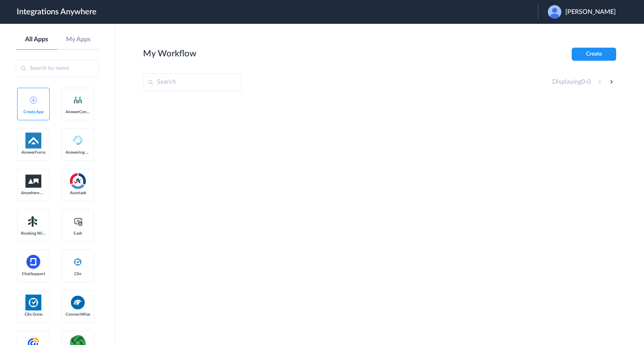 The height and width of the screenshot is (345, 644). Describe the element at coordinates (78, 140) in the screenshot. I see `img: Answering_service.png` at that location.